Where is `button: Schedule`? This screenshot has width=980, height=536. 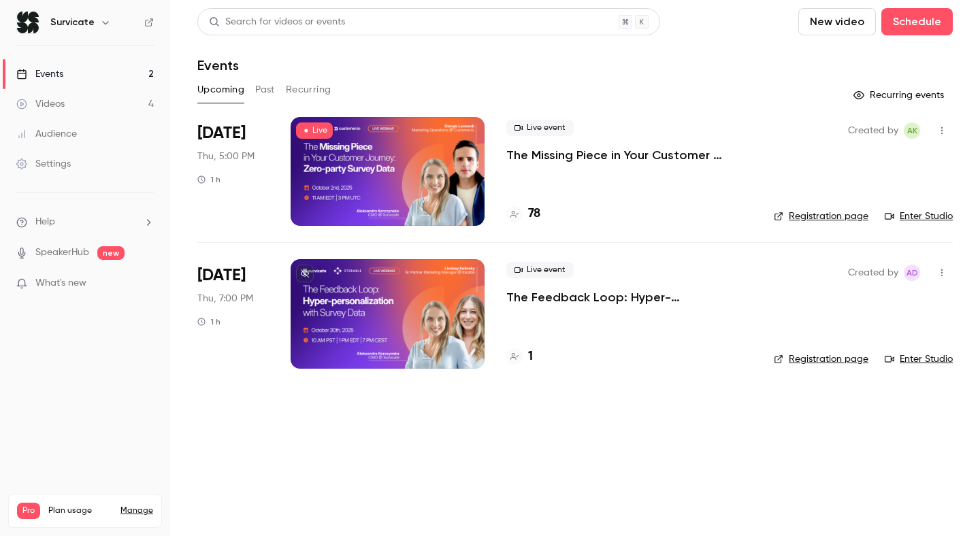 button: Schedule is located at coordinates (916, 22).